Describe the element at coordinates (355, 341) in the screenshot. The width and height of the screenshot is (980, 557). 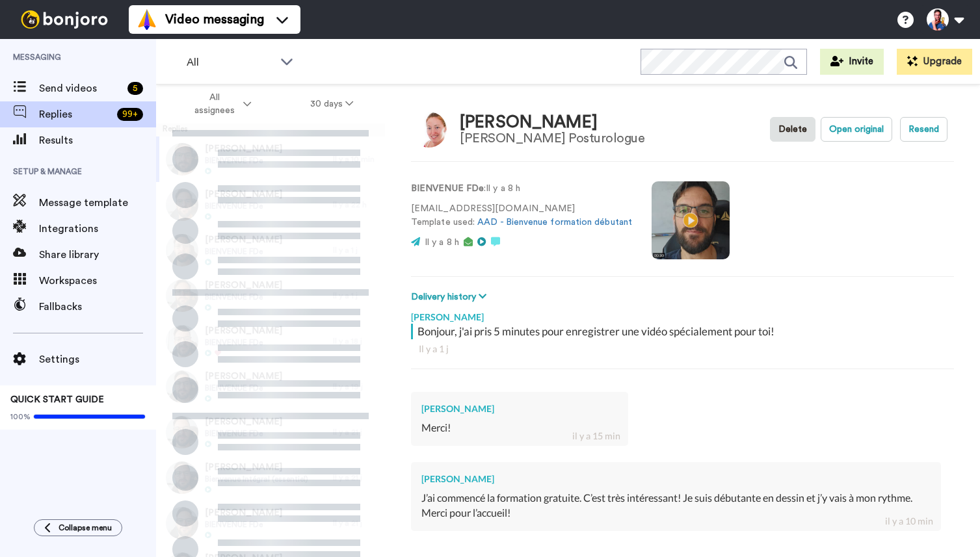
I see `div: Il y a 18 j` at that location.